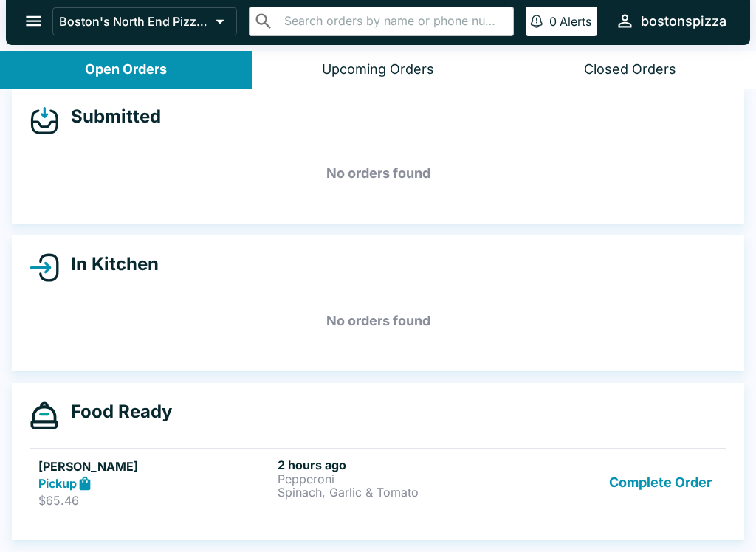 The image size is (756, 552). Describe the element at coordinates (670, 21) in the screenshot. I see `button: bostonspizza` at that location.